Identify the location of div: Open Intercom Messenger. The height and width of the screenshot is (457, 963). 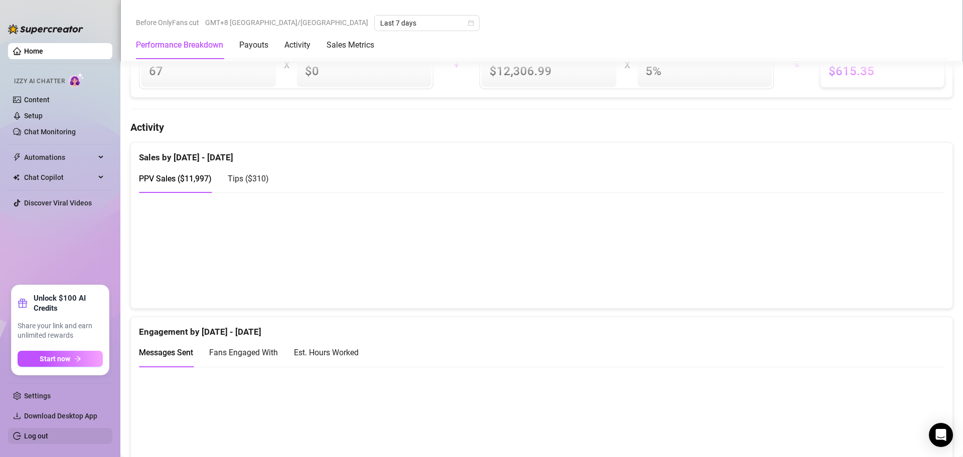
(941, 435).